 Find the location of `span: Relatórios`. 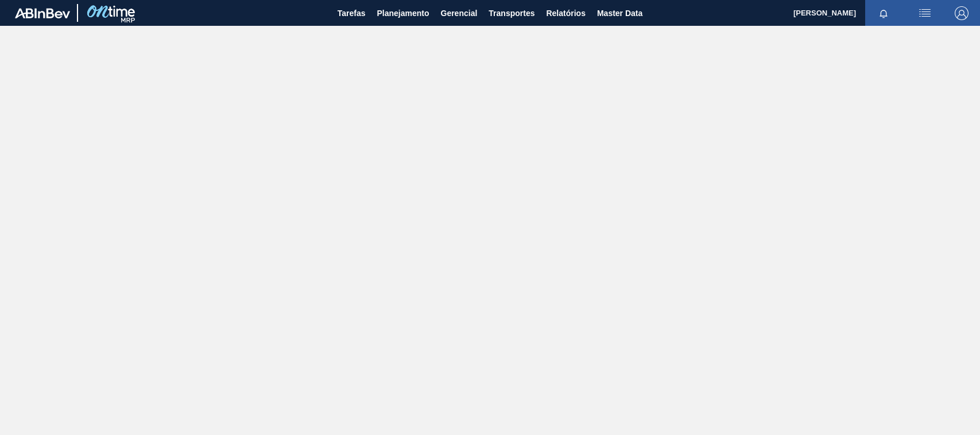

span: Relatórios is located at coordinates (565, 13).